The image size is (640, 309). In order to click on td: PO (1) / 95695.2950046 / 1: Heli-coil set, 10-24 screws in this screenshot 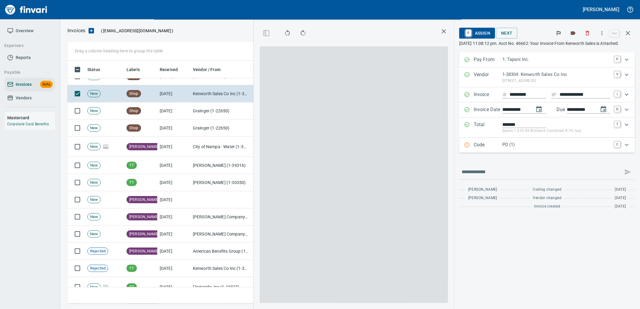, I will do `click(311, 111)`.